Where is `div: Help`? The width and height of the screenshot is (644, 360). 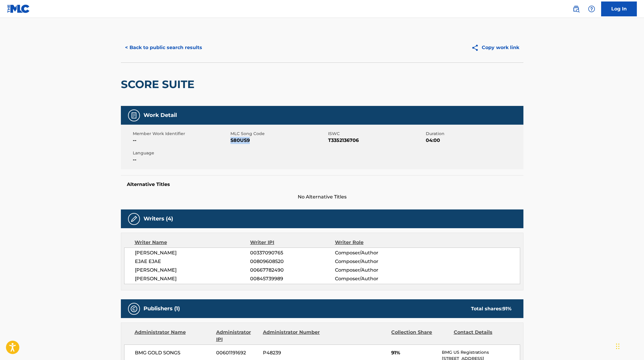
div: Help is located at coordinates (591, 9).